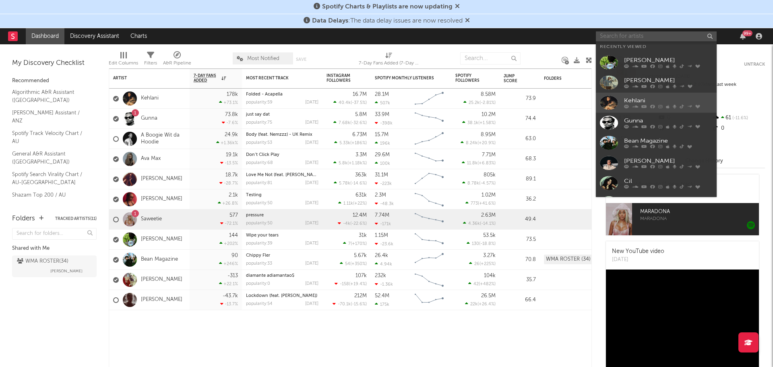 This screenshot has height=367, width=773. What do you see at coordinates (359, 215) in the screenshot?
I see `div: 12.4M` at bounding box center [359, 215].